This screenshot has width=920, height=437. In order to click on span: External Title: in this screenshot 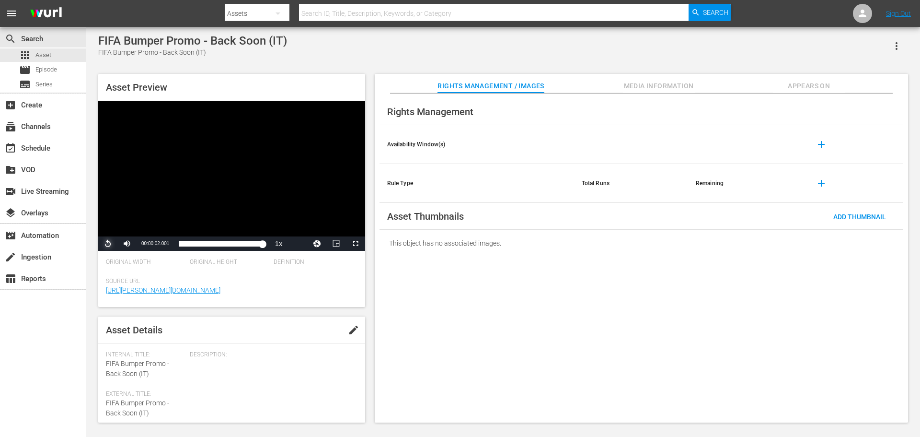, I will do `click(145, 394)`.